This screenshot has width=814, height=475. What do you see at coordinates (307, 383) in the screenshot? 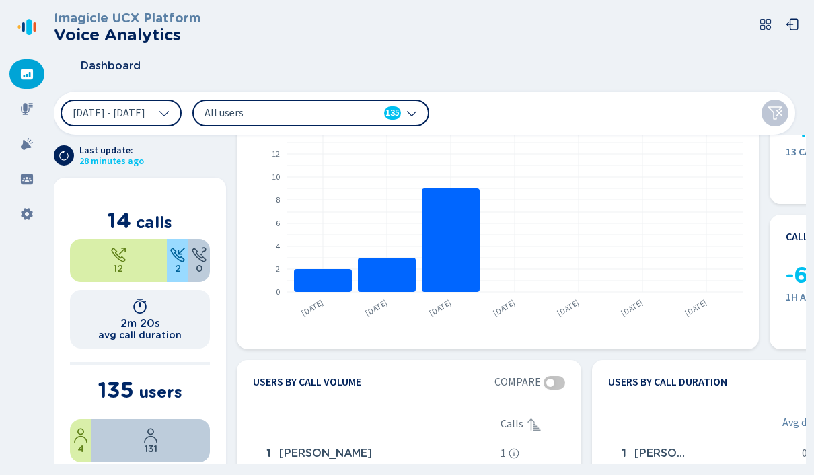
I see `h4: Users by call volume` at bounding box center [307, 383].